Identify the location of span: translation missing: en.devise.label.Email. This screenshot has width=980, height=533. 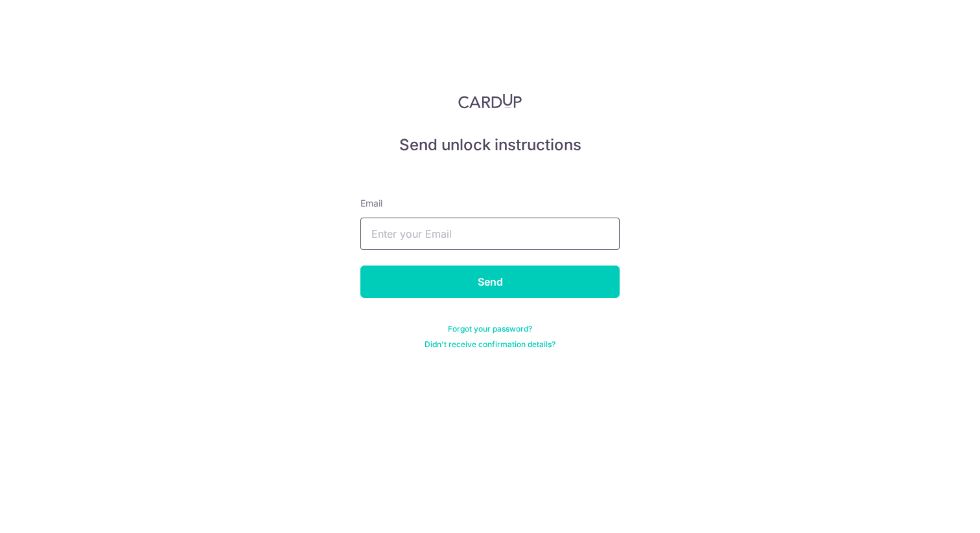
(371, 202).